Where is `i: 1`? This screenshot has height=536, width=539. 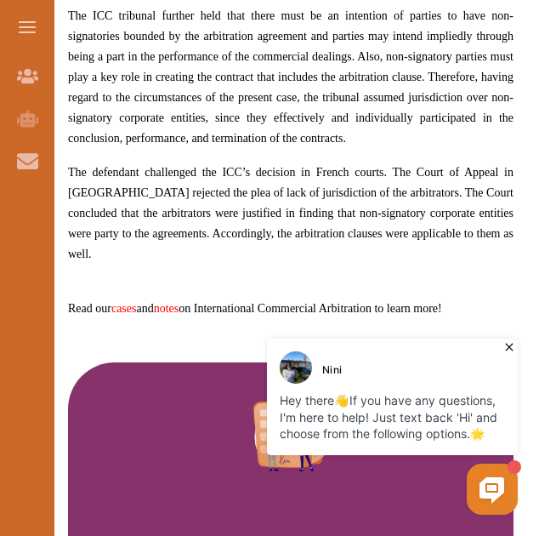
i: 1 is located at coordinates (384, 133).